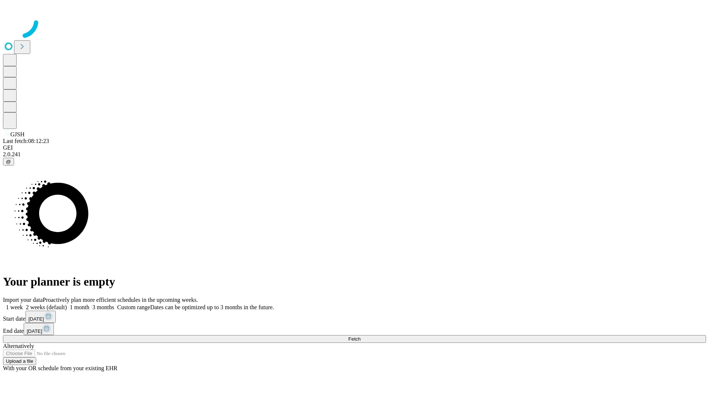 This screenshot has height=399, width=709. I want to click on span: 3 months, so click(103, 307).